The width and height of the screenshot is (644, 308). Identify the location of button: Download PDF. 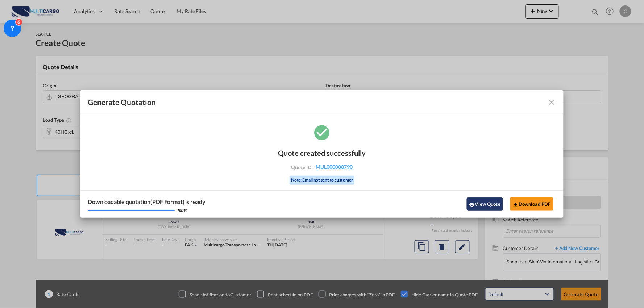
(532, 204).